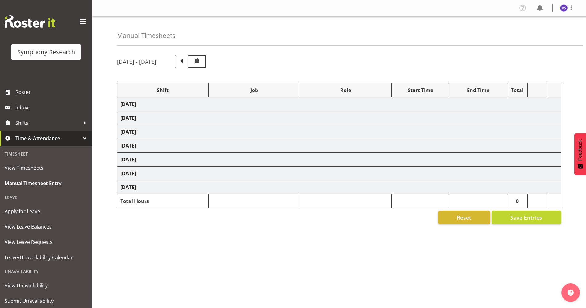 The height and width of the screenshot is (308, 586). Describe the element at coordinates (46, 242) in the screenshot. I see `a: View Leave Requests` at that location.